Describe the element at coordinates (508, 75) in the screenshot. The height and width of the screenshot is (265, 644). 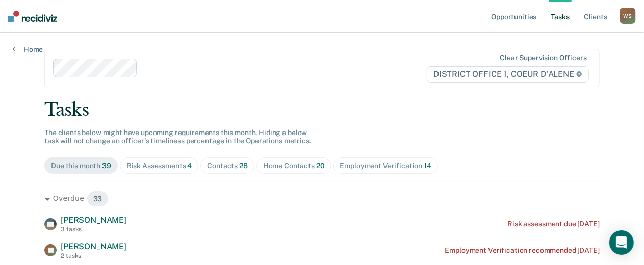
I see `span: DISTRICT OFFICE 1, COEUR D'ALENE` at that location.